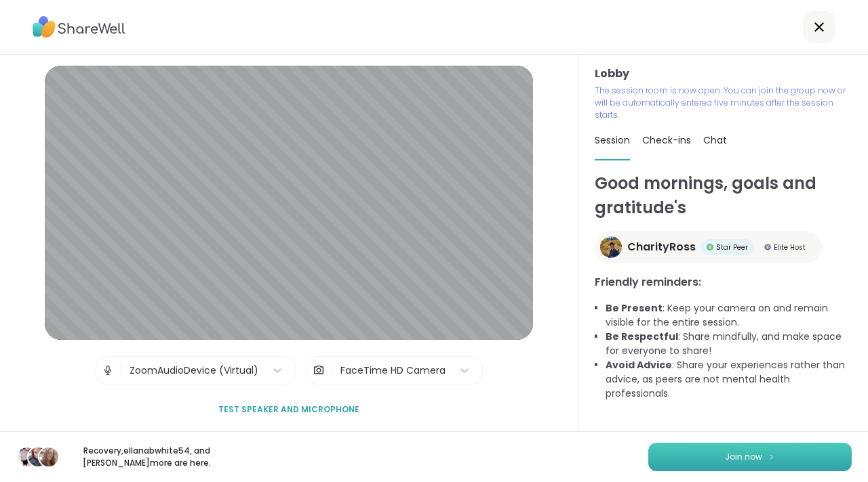 The height and width of the screenshot is (482, 868). Describe the element at coordinates (728, 345) in the screenshot. I see `li: : Share mindfully, and make space for everyone to share!` at that location.